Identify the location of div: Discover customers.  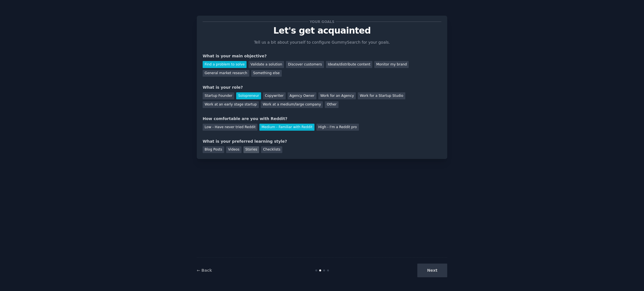
(305, 64).